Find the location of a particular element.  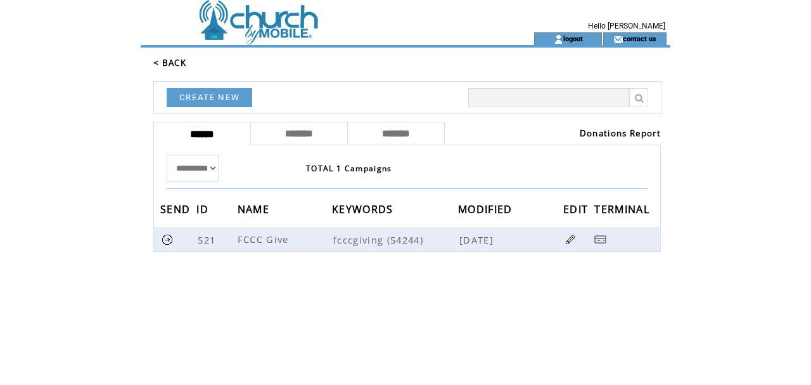

span: FCCC Give is located at coordinates (265, 239).